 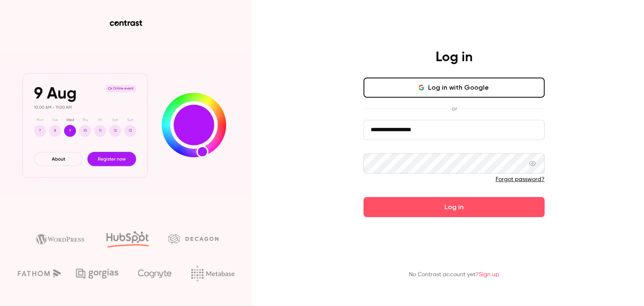 I want to click on a: Sign up, so click(x=488, y=275).